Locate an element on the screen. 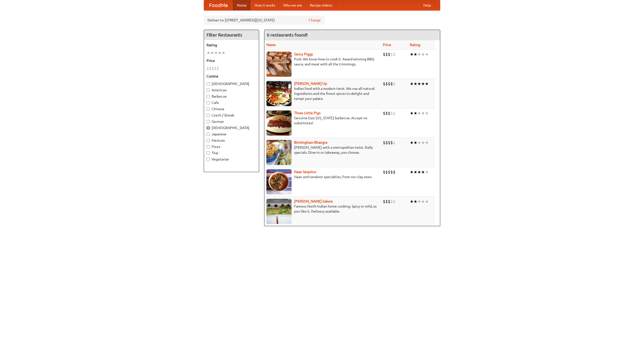  img: littlepigs.jpg is located at coordinates (279, 123).